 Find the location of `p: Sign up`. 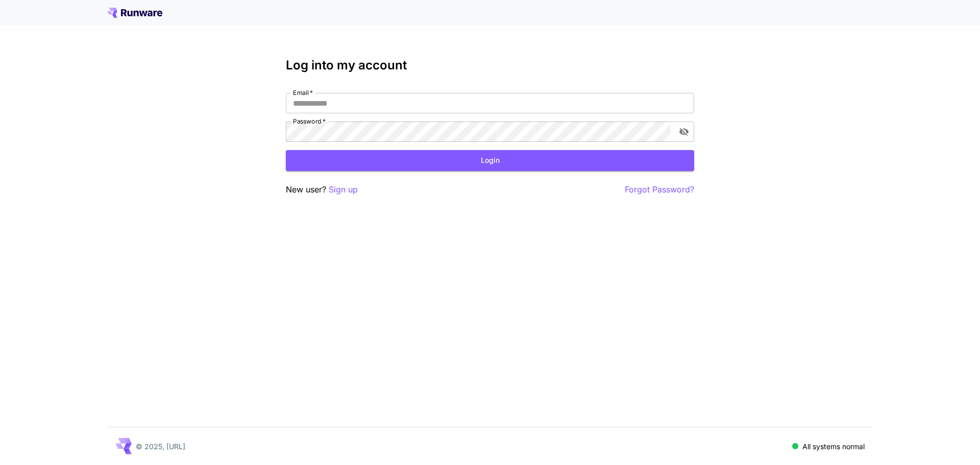

p: Sign up is located at coordinates (343, 189).